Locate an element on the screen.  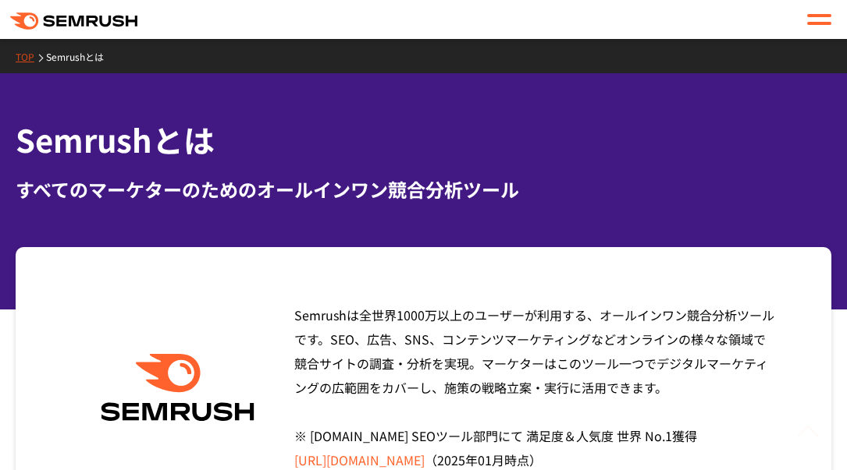
div: すべてのマーケターのためのオールインワン競合分析ツール is located at coordinates (423, 190).